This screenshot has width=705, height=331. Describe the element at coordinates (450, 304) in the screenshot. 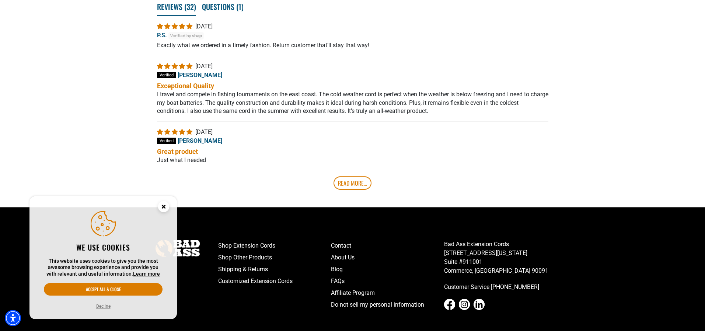

I see `a: Facebook - open in a new tab` at that location.